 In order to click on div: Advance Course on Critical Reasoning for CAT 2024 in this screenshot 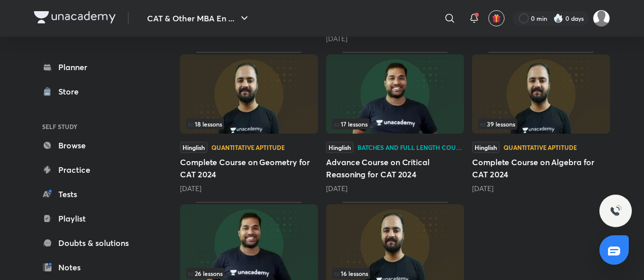, I will do `click(395, 122)`.